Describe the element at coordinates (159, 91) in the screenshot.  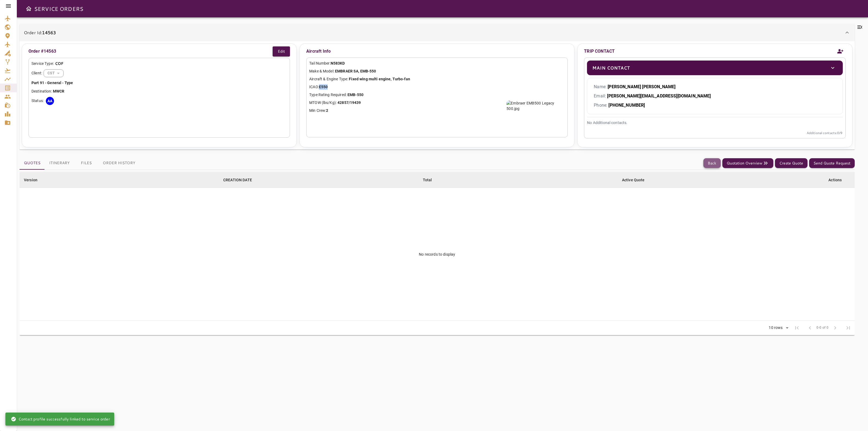
I see `p: Destination:` at that location.